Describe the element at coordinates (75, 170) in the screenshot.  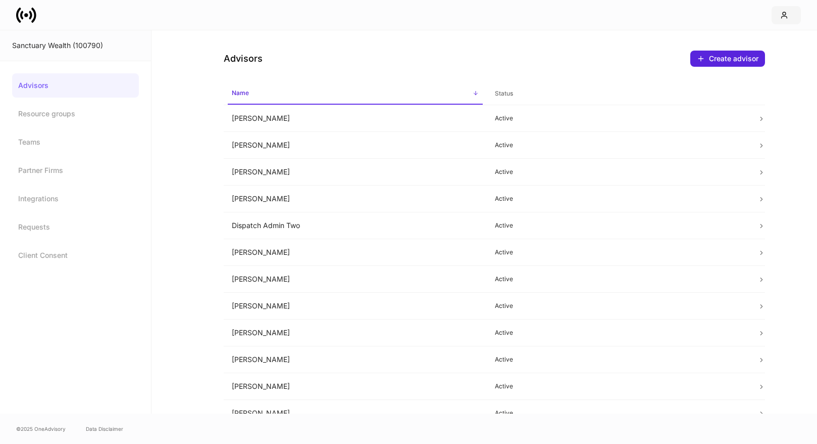
I see `a: Partner Firms` at that location.